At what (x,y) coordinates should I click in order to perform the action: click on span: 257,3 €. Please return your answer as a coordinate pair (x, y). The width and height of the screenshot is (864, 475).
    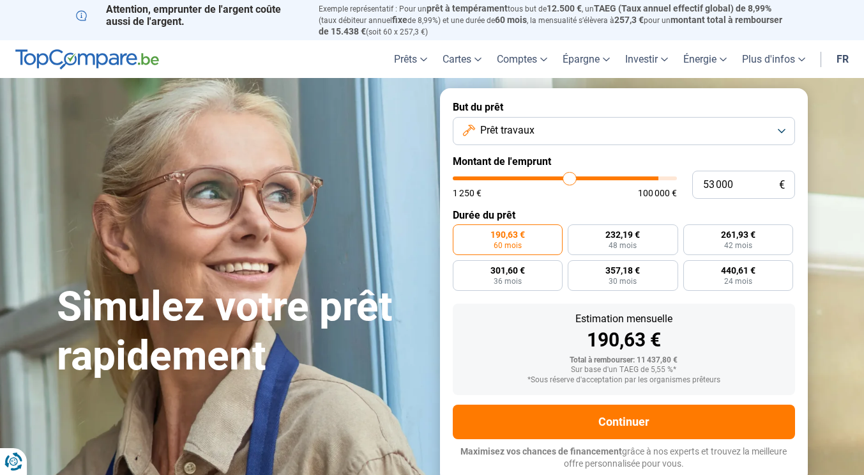
    Looking at the image, I should click on (629, 20).